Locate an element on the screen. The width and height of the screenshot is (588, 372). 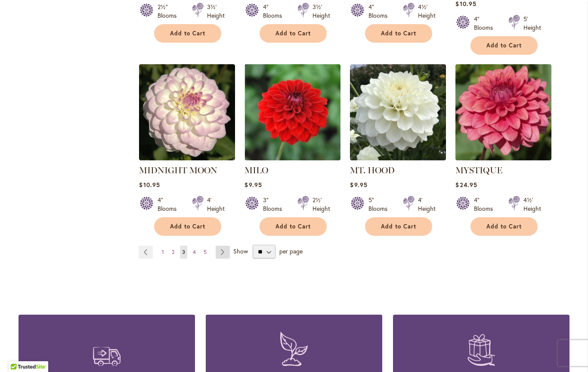
img: MYSTIQUE is located at coordinates (503, 112).